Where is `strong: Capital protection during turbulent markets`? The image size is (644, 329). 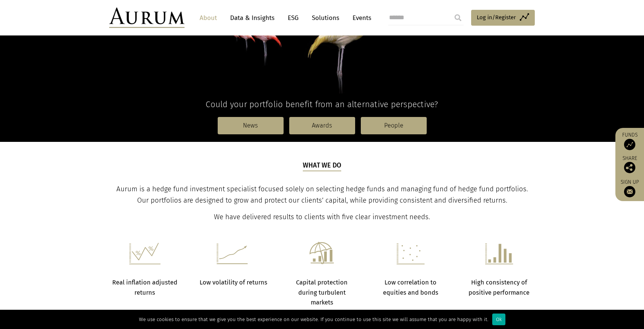 strong: Capital protection during turbulent markets is located at coordinates (322, 292).